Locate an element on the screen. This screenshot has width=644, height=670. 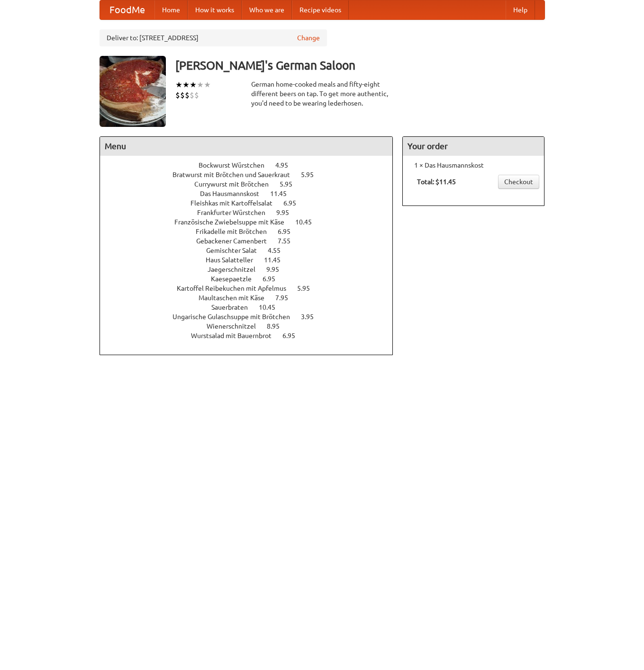
span: 4.95 is located at coordinates (286, 166).